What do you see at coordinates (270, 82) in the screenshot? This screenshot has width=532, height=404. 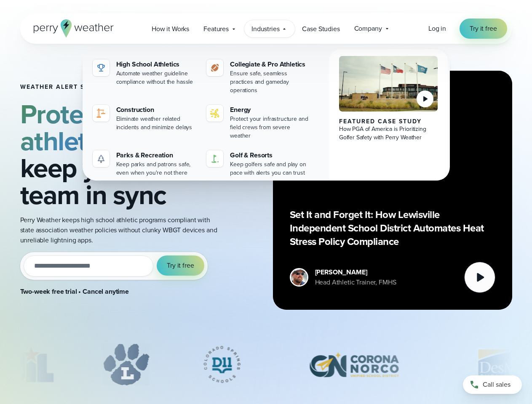 I see `div: Ensure safe, seamless practices and gameday operations` at bounding box center [270, 82].